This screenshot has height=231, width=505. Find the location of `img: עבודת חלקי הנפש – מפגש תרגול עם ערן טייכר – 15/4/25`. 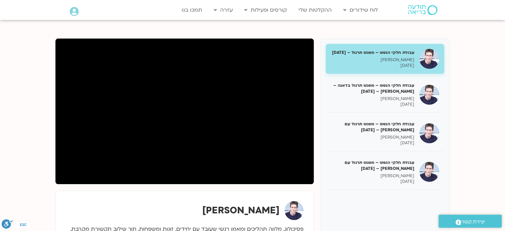

img: עבודת חלקי הנפש – מפגש תרגול עם ערן טייכר – 15/4/25 is located at coordinates (430, 172).